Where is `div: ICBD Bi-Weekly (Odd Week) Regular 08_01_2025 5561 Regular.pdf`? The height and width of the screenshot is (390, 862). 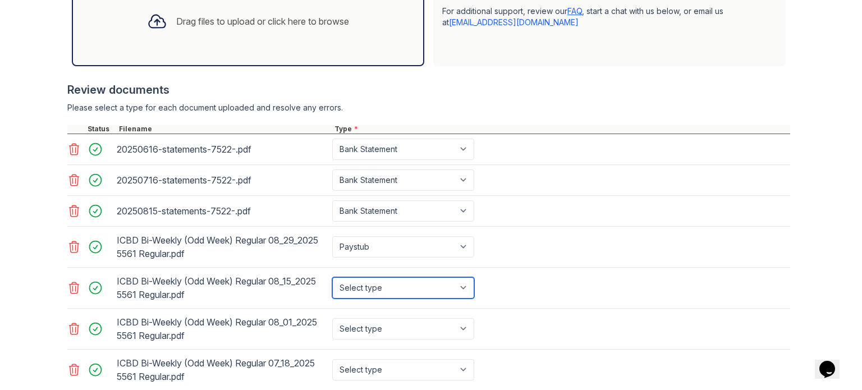
div: ICBD Bi-Weekly (Odd Week) Regular 08_01_2025 5561 Regular.pdf is located at coordinates (222, 329).